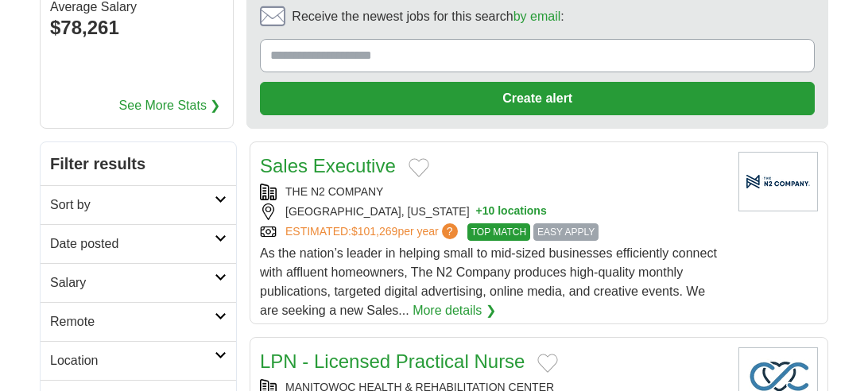 The width and height of the screenshot is (868, 391). Describe the element at coordinates (537, 16) in the screenshot. I see `a: by email` at that location.